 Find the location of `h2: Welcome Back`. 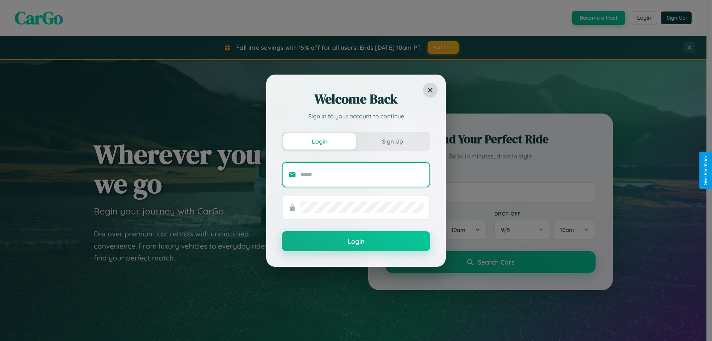

h2: Welcome Back is located at coordinates (356, 99).